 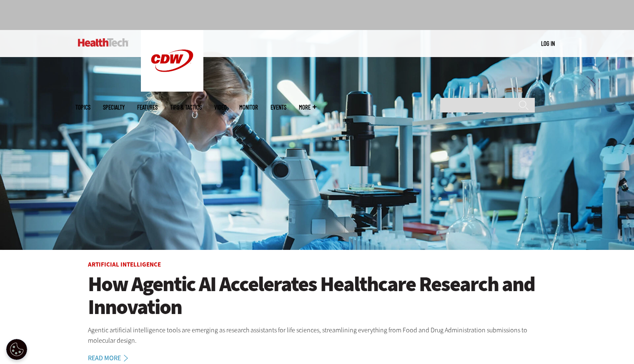 I want to click on a: Log in, so click(x=548, y=43).